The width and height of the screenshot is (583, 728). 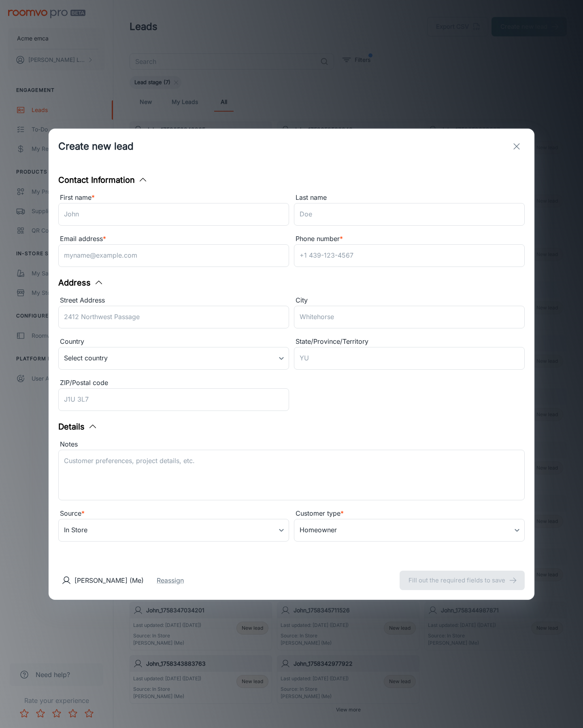 I want to click on button: Details, so click(x=78, y=427).